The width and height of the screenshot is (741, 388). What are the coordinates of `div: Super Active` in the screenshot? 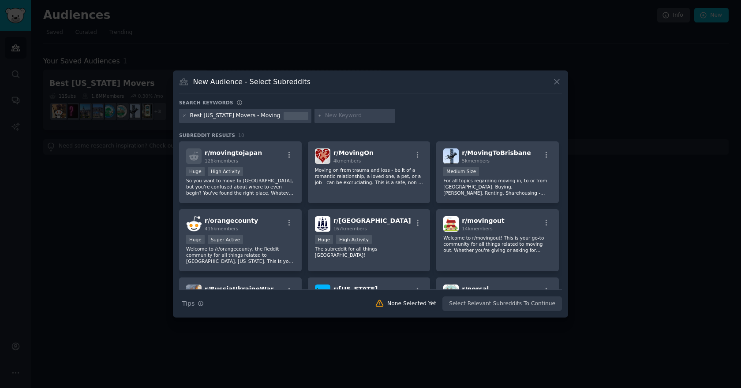 It's located at (225, 239).